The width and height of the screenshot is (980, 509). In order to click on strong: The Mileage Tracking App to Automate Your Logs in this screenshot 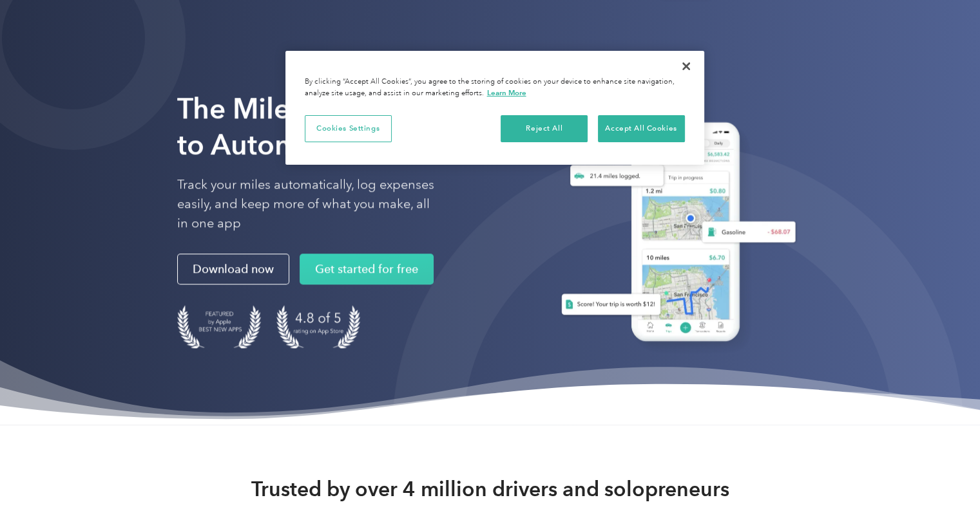, I will do `click(348, 126)`.